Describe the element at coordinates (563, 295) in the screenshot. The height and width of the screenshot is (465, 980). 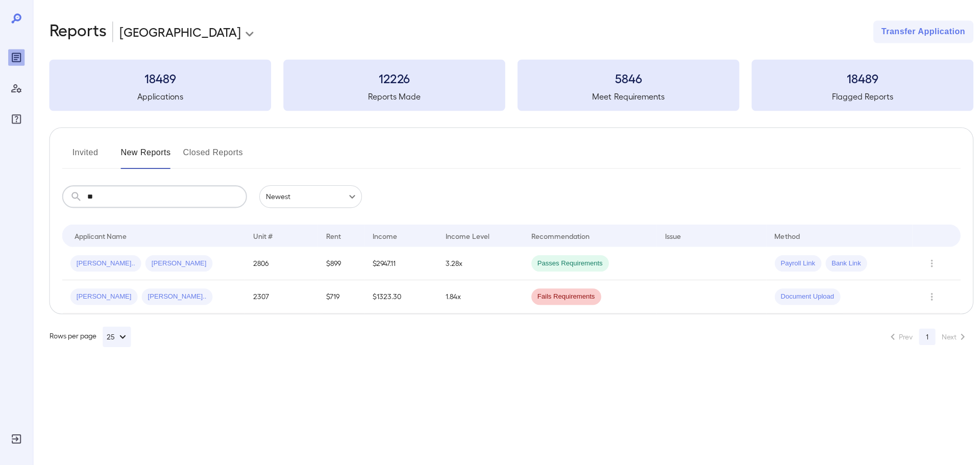
I see `span: Fails Requirements` at that location.